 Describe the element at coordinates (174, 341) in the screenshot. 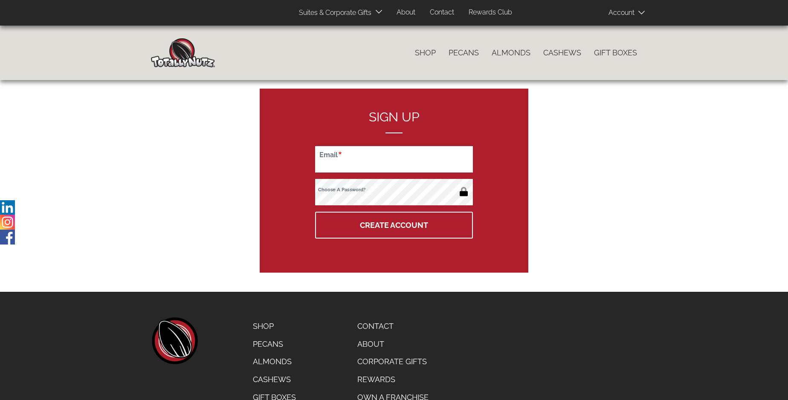

I see `a: home` at that location.